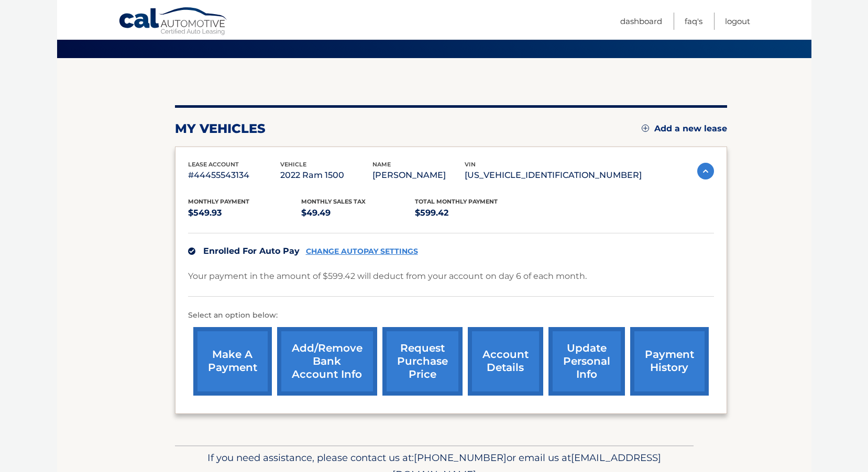 Image resolution: width=868 pixels, height=472 pixels. Describe the element at coordinates (234, 176) in the screenshot. I see `p: #44455543134` at that location.